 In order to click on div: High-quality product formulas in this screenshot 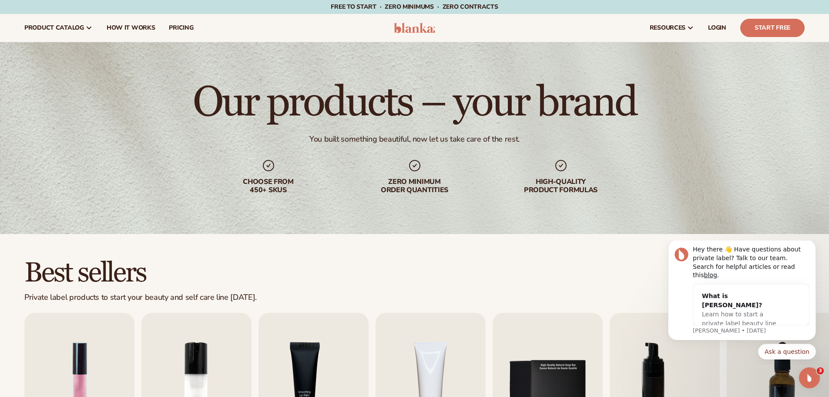, I will do `click(561, 186)`.